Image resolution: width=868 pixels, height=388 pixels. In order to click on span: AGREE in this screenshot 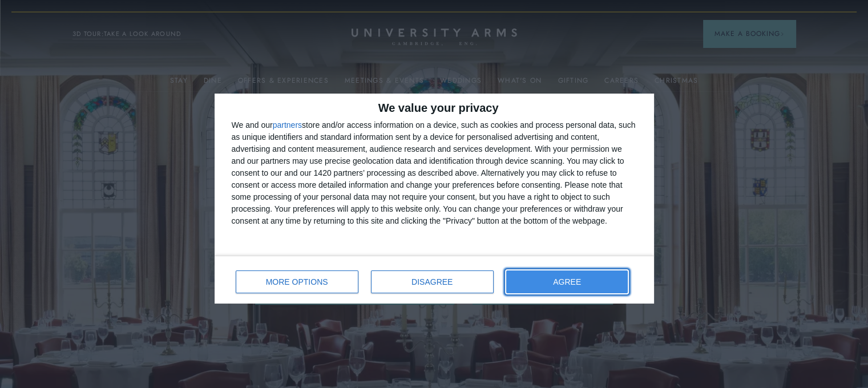, I will do `click(567, 282)`.